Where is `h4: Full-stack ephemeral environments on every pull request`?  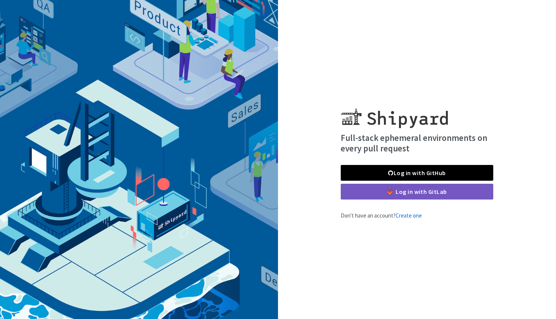 h4: Full-stack ephemeral environments on every pull request is located at coordinates (417, 143).